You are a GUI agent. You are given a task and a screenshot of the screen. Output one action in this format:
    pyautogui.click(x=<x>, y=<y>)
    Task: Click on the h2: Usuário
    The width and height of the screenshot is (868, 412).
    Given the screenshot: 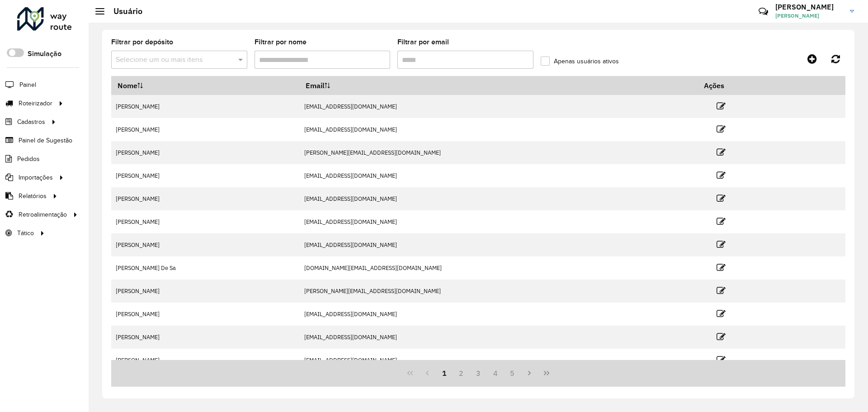 What is the action you would take?
    pyautogui.click(x=124, y=11)
    